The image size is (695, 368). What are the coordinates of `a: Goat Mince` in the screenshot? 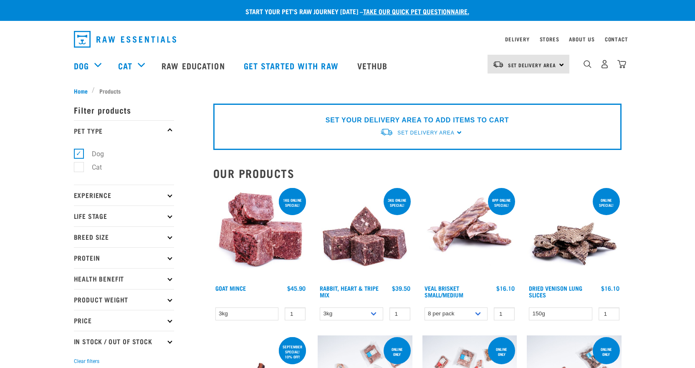 It's located at (230, 288).